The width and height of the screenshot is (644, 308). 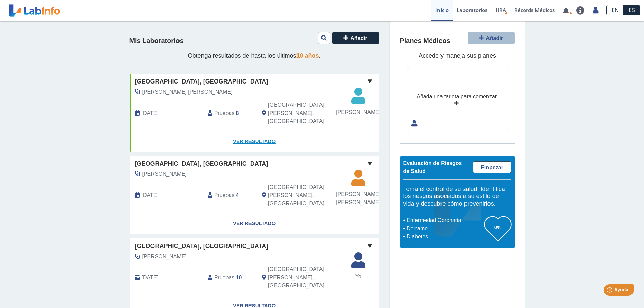 What do you see at coordinates (237, 113) in the screenshot?
I see `b: 8` at bounding box center [237, 113].